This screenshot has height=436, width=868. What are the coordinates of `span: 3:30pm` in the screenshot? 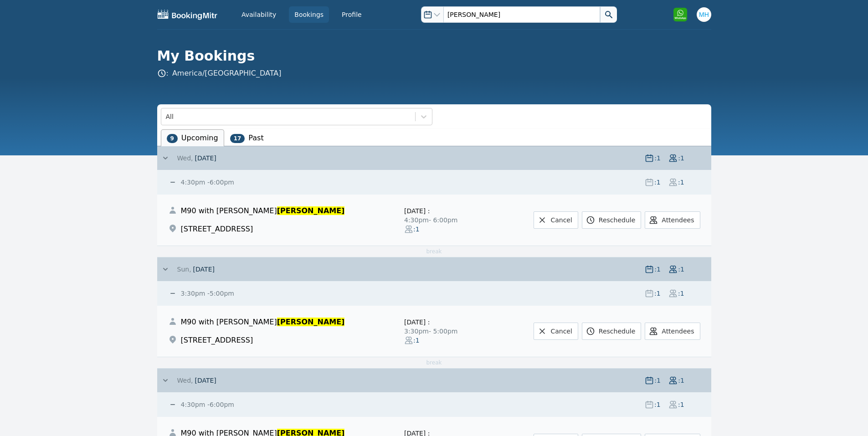 It's located at (193, 294).